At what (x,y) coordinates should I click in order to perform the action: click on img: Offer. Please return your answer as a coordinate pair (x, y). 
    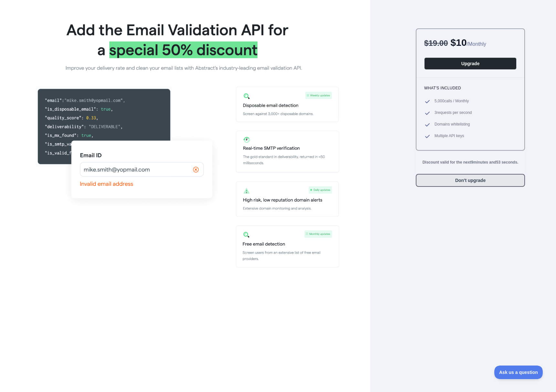
    Looking at the image, I should click on (185, 142).